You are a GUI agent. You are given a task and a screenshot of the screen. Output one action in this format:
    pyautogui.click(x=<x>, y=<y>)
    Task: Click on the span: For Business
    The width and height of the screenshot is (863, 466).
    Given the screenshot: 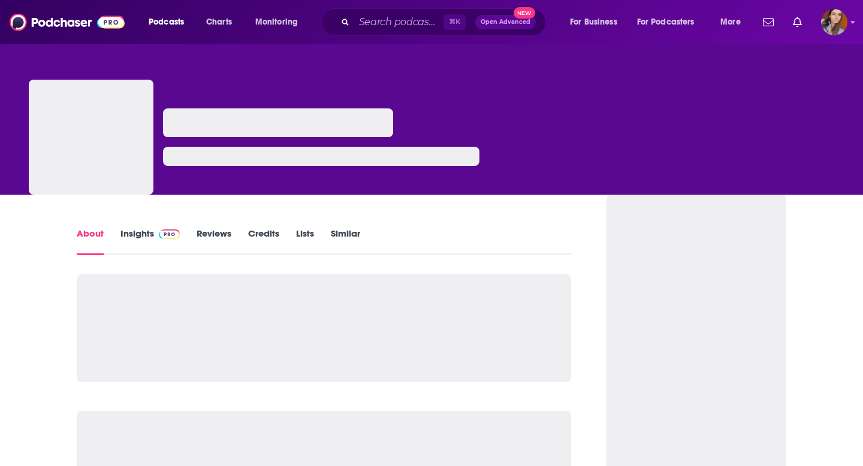 What is the action you would take?
    pyautogui.click(x=593, y=22)
    